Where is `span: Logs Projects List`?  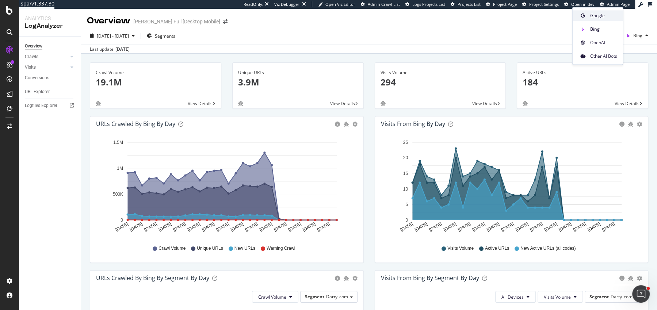 span: Logs Projects List is located at coordinates (429, 4).